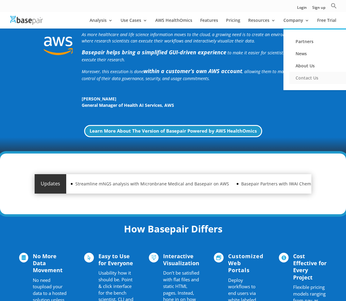 This screenshot has width=346, height=301. Describe the element at coordinates (334, 7) in the screenshot. I see `a: Search Icon Link` at that location.